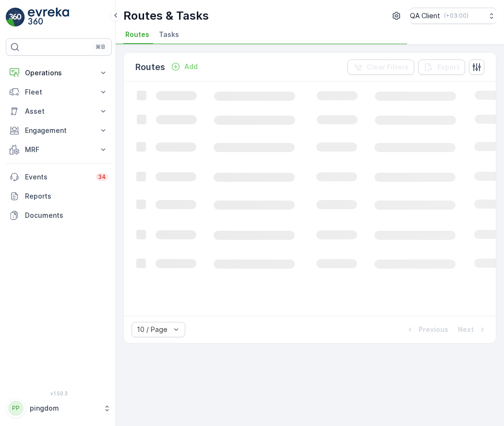 This screenshot has width=504, height=426. I want to click on p: Engagement, so click(59, 130).